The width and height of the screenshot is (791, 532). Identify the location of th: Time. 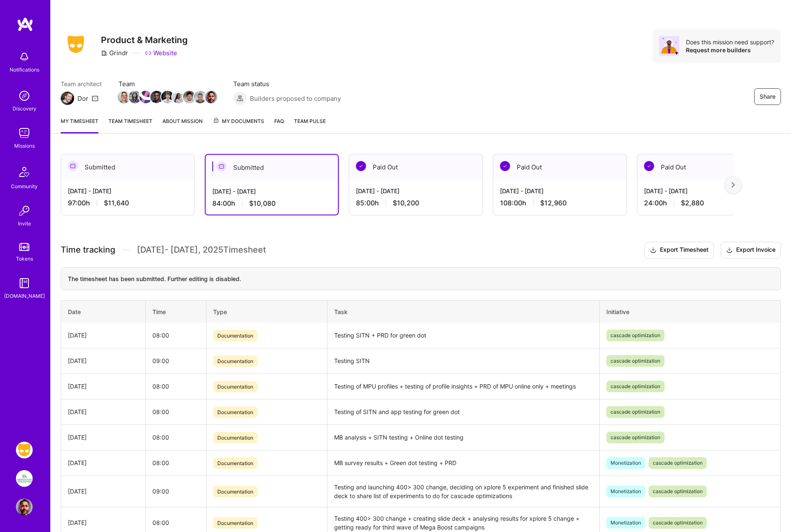
(176, 312).